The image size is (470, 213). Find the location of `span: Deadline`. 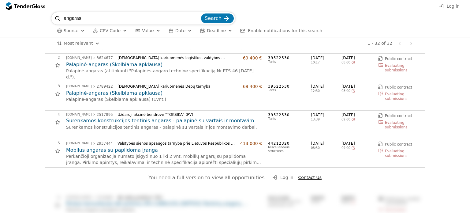

span: Deadline is located at coordinates (216, 31).